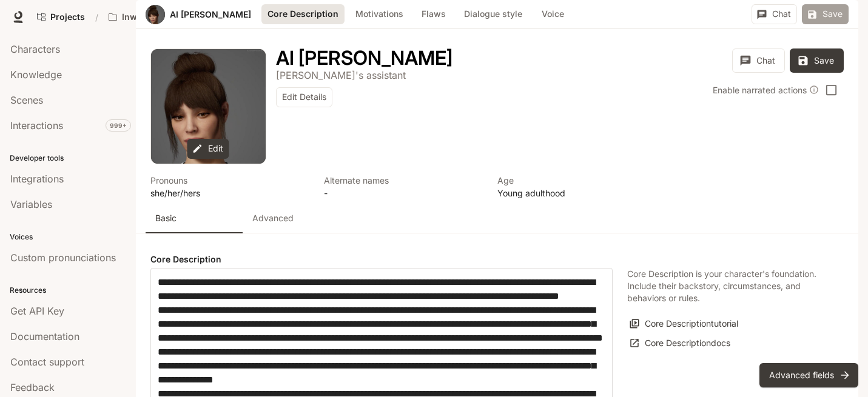 This screenshot has height=397, width=868. Describe the element at coordinates (60, 17) in the screenshot. I see `a: Go to projects` at that location.